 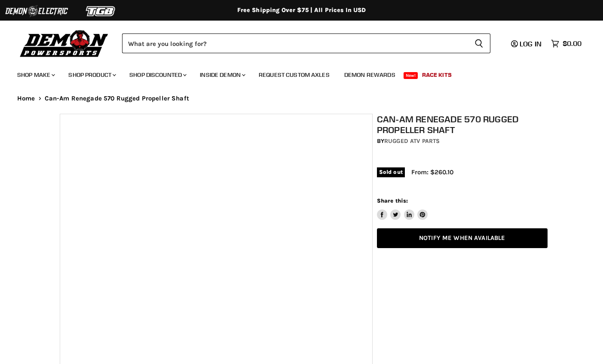 What do you see at coordinates (306, 43) in the screenshot?
I see `form: Product` at bounding box center [306, 43].